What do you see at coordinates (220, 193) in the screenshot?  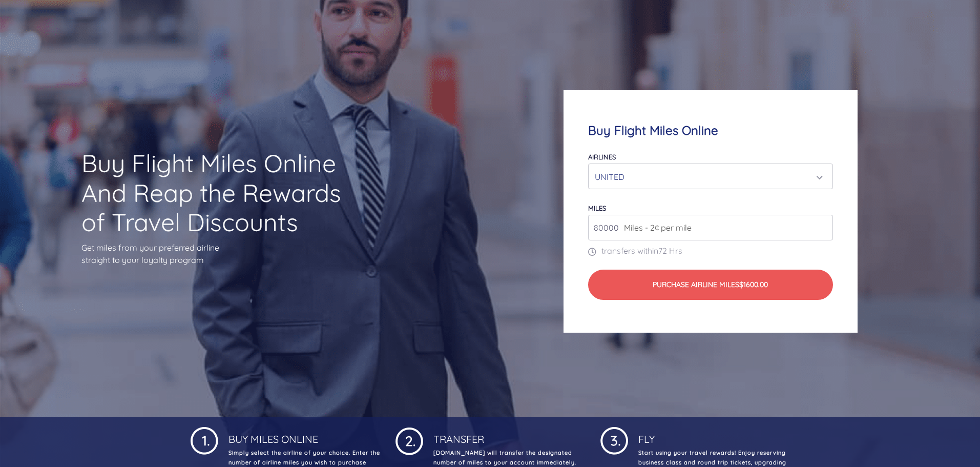 I see `h1: Buy Flight Miles Online And Reap the Rewards of Travel Discounts` at bounding box center [220, 193].